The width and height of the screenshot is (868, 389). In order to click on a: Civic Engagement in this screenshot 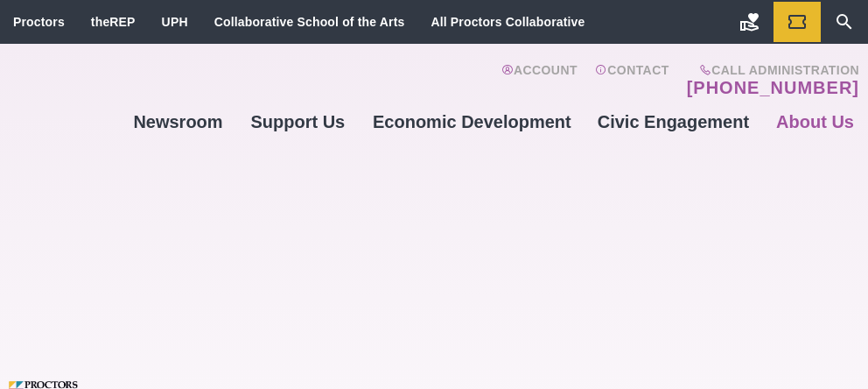, I will do `click(673, 122)`.